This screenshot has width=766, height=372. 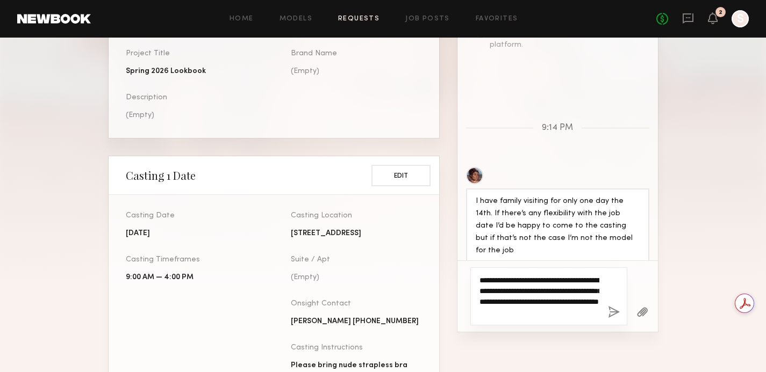 What do you see at coordinates (427, 19) in the screenshot?
I see `a: Job Posts` at bounding box center [427, 19].